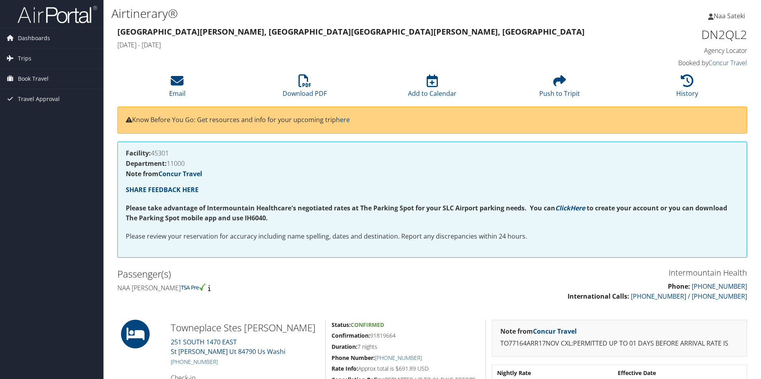 This screenshot has height=379, width=761. Describe the element at coordinates (367, 325) in the screenshot. I see `span: Confirmed` at that location.